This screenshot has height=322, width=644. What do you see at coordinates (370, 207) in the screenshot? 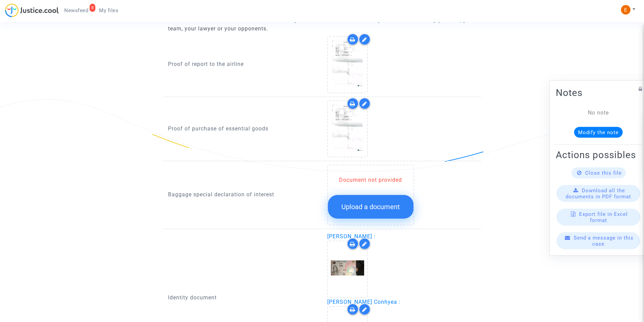
I see `button: Upload a document` at bounding box center [370, 207].